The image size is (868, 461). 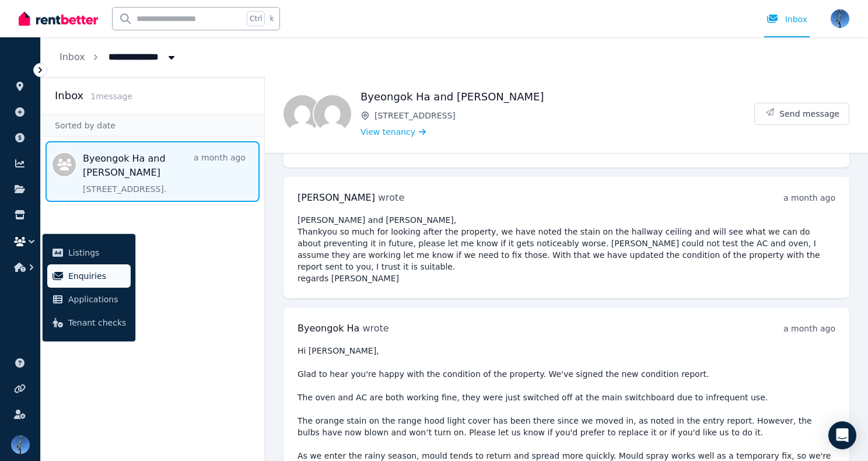 What do you see at coordinates (89, 300) in the screenshot?
I see `a: Applications` at bounding box center [89, 300].